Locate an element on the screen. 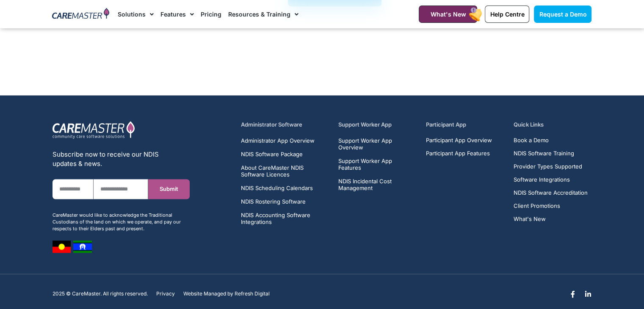  span: Software Integrations is located at coordinates (542, 179).